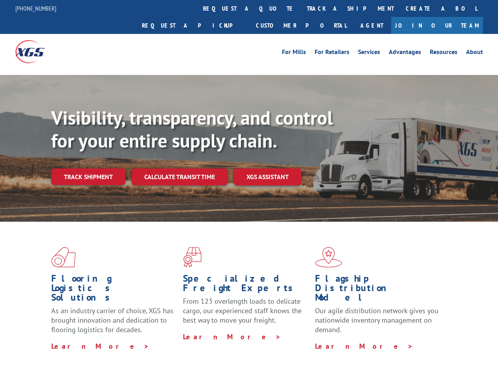  Describe the element at coordinates (193, 25) in the screenshot. I see `a: Request a pickup` at that location.